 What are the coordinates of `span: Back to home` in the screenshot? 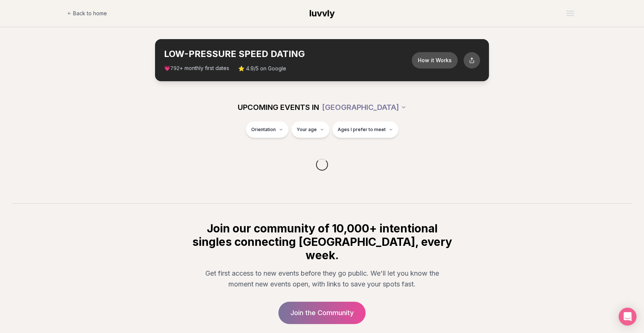 It's located at (90, 13).